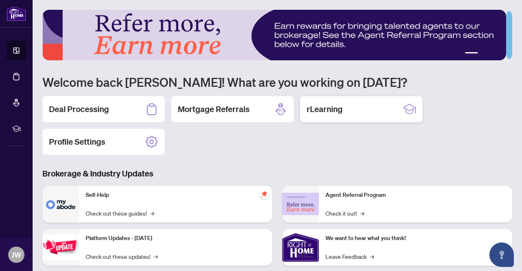 The height and width of the screenshot is (271, 522). What do you see at coordinates (61, 247) in the screenshot?
I see `img: Platform Updates - July 21, 2025` at bounding box center [61, 247].